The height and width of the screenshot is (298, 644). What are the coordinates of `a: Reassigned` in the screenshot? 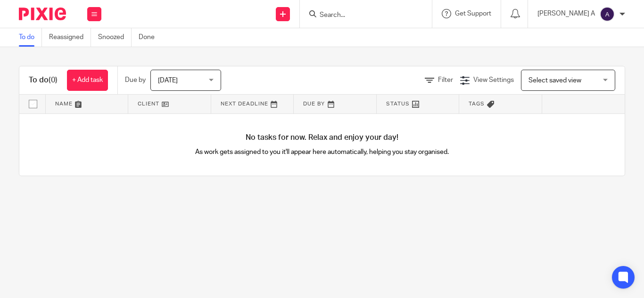 It's located at (70, 37).